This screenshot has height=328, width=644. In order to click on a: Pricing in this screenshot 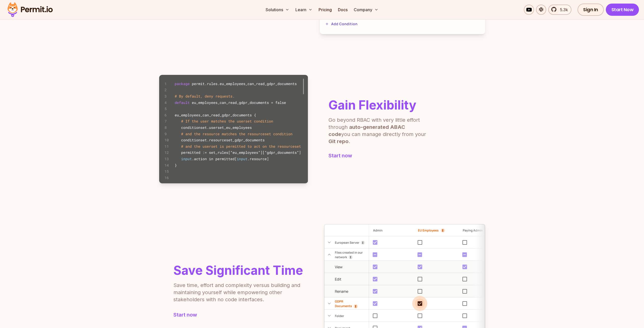, I will do `click(325, 10)`.